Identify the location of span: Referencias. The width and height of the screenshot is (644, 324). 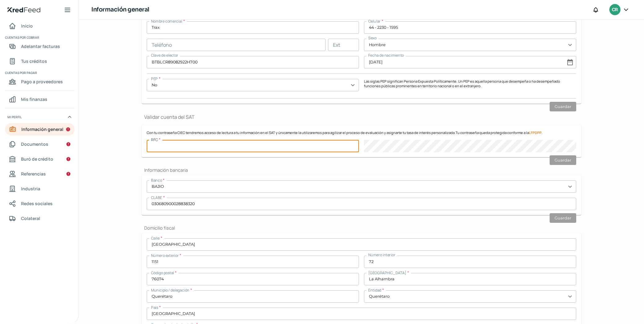
(34, 174).